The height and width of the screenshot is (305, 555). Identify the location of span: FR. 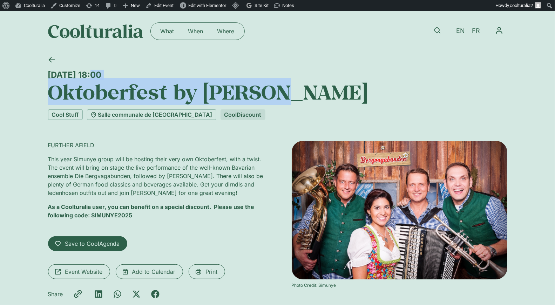
(476, 31).